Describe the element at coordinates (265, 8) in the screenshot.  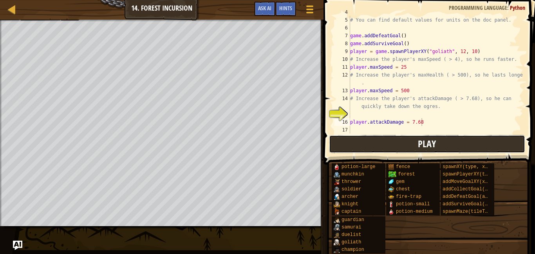
I see `span: Ask AI` at that location.